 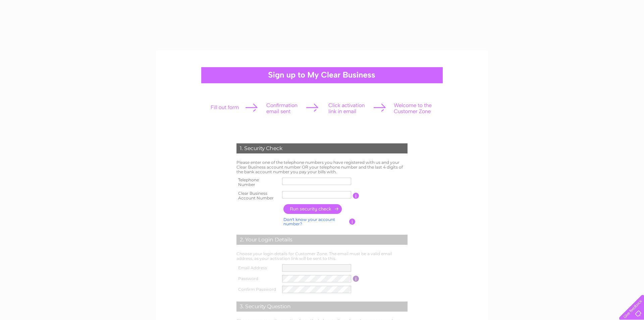 What do you see at coordinates (258, 279) in the screenshot?
I see `th: Password` at bounding box center [258, 279].